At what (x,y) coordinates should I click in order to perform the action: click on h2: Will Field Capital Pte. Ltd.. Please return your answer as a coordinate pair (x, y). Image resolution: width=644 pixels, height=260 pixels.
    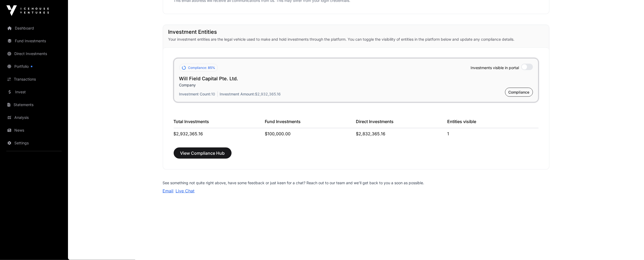
    Looking at the image, I should click on (356, 79).